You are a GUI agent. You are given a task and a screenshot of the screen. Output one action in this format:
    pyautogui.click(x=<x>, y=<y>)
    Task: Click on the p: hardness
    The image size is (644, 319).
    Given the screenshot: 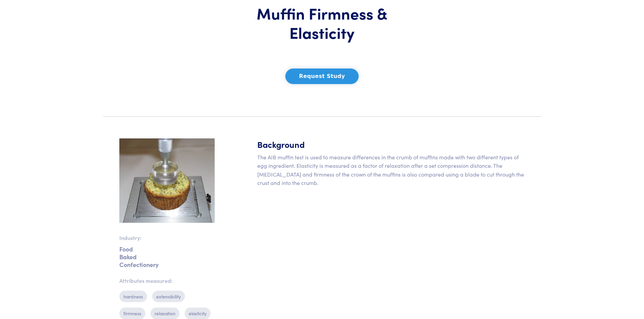 What is the action you would take?
    pyautogui.click(x=133, y=296)
    